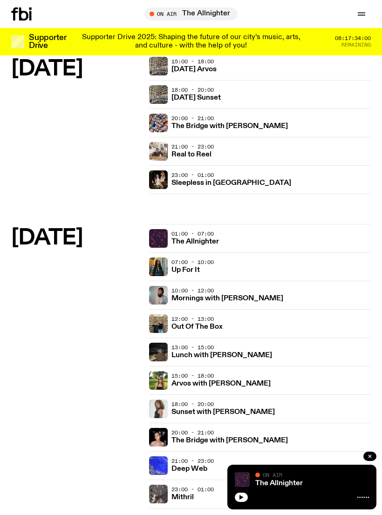 The image size is (382, 515). I want to click on img: Tangela looks past her left shoulder into the camera with an inquisitive look. She is wearing a s..., so click(158, 409).